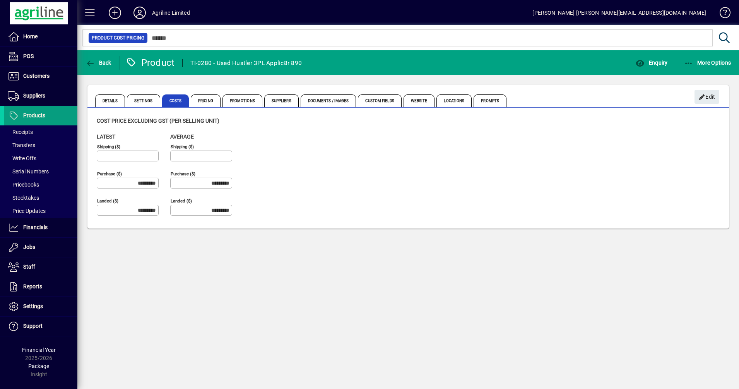  Describe the element at coordinates (707, 97) in the screenshot. I see `button: Edit` at that location.